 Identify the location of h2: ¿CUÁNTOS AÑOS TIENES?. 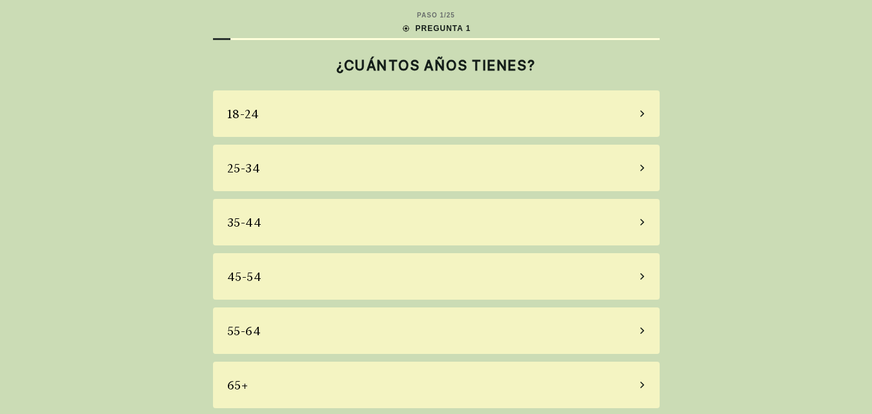
(436, 65).